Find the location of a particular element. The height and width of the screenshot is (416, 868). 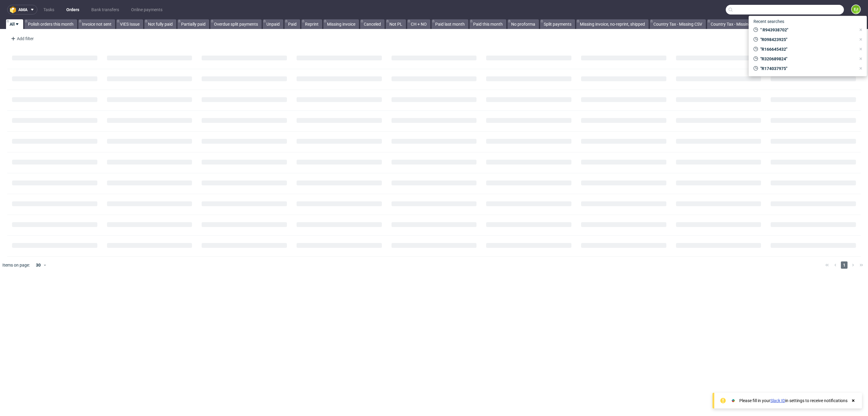

a: Tasks is located at coordinates (49, 10).